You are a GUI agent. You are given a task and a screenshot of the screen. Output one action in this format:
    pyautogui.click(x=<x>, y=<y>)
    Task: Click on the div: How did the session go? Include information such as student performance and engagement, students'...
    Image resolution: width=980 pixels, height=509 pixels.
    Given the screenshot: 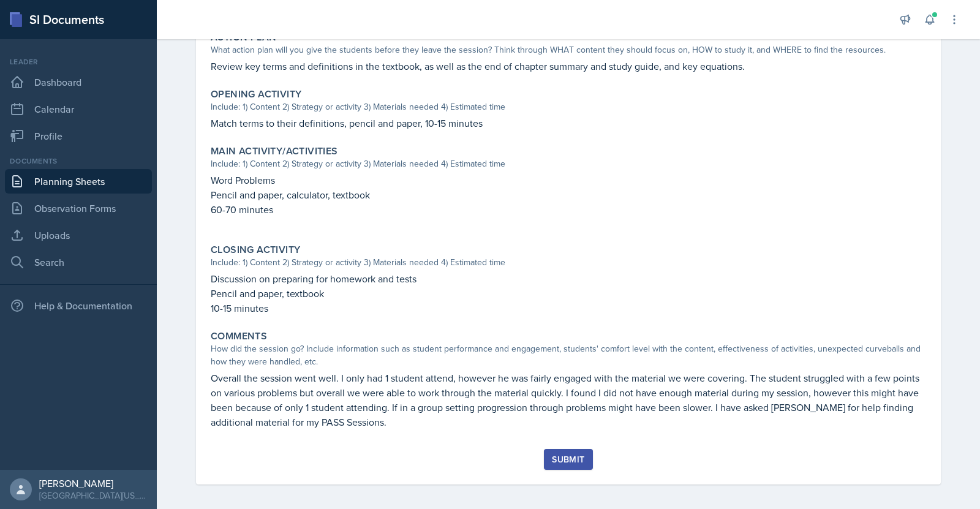 What is the action you would take?
    pyautogui.click(x=569, y=356)
    